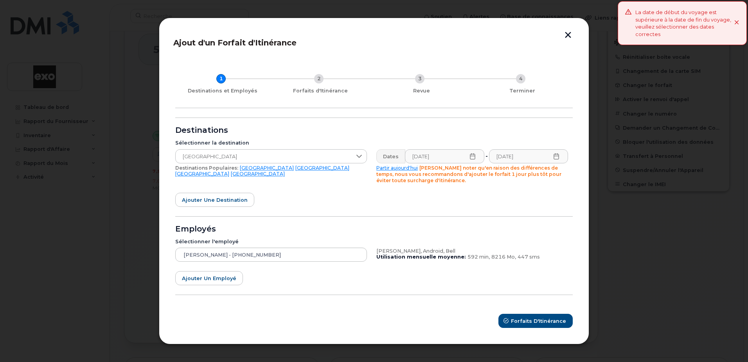  What do you see at coordinates (522, 91) in the screenshot?
I see `div: Terminer` at bounding box center [522, 91].